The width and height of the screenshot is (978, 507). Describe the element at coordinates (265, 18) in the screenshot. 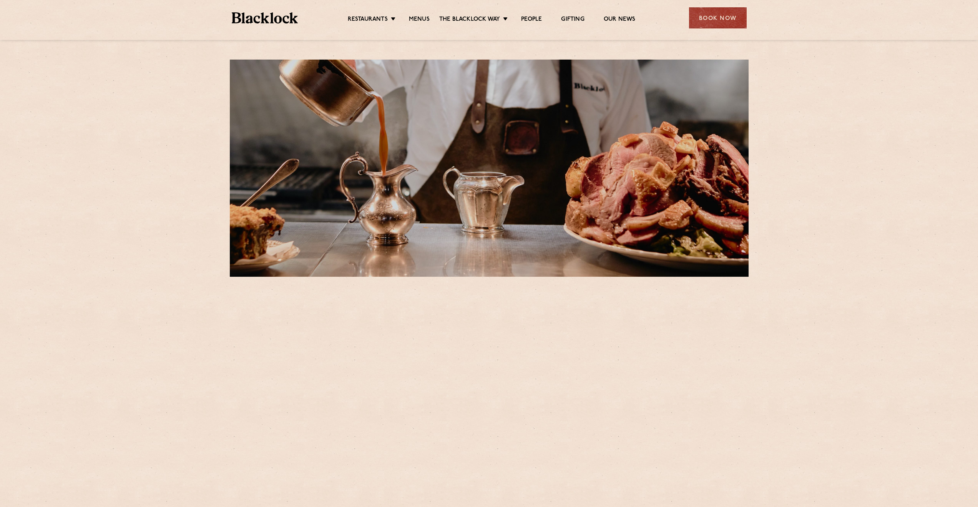

I see `img: BL_Textured_Logo-footer-cropped.svg` at that location.